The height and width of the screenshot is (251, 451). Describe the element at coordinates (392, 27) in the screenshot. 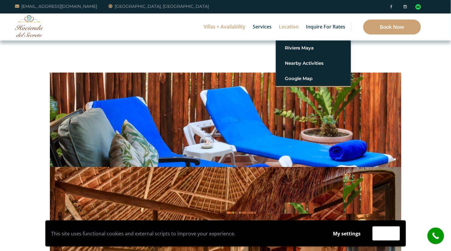

I see `a: Book Now` at that location.